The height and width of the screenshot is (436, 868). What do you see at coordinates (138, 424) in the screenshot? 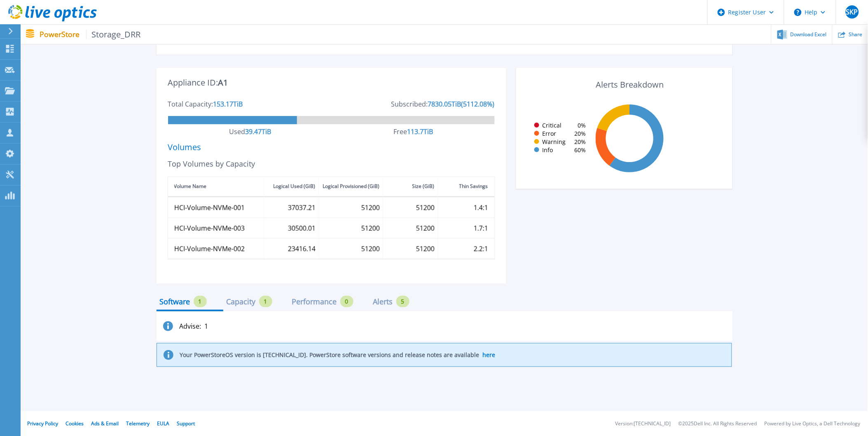
I see `a: Telemetry` at bounding box center [138, 424].